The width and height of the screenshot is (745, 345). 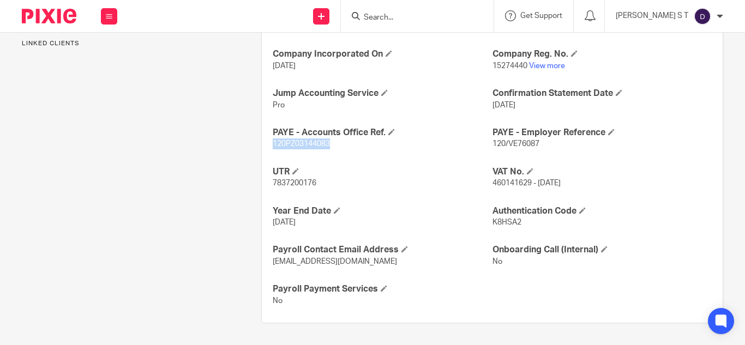 I want to click on h4: Payroll Contact Email Address, so click(x=382, y=250).